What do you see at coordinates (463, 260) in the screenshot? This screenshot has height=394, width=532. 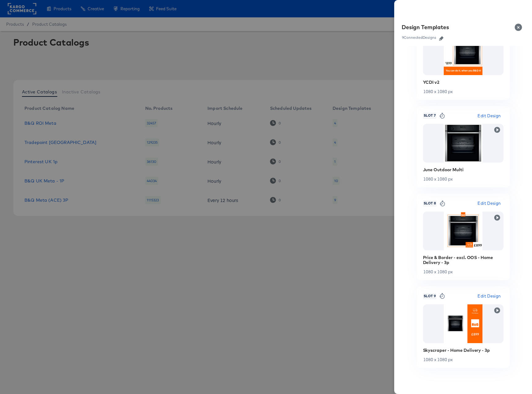 I see `div: Price & Border - excl. OOS - Home Delivery - 3p` at bounding box center [463, 260].